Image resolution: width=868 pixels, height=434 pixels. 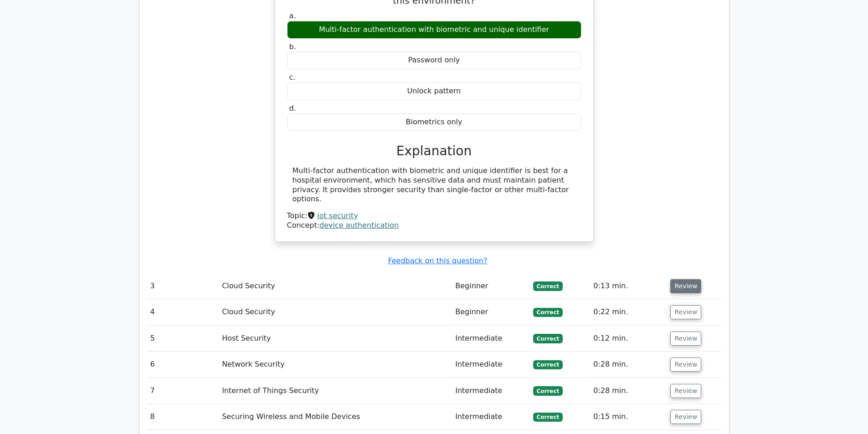 What do you see at coordinates (437, 261) in the screenshot?
I see `a: Feedback on this question?` at bounding box center [437, 261].